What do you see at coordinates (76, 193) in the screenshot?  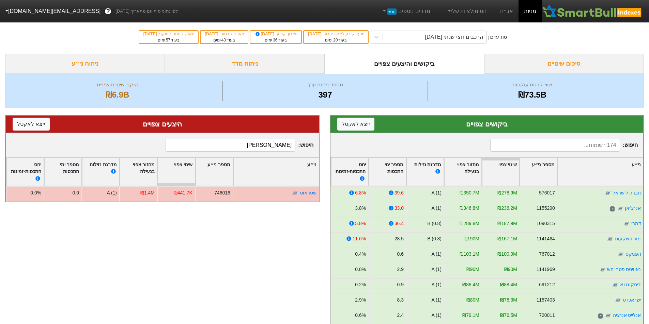 I see `div: 0.0` at bounding box center [76, 193].